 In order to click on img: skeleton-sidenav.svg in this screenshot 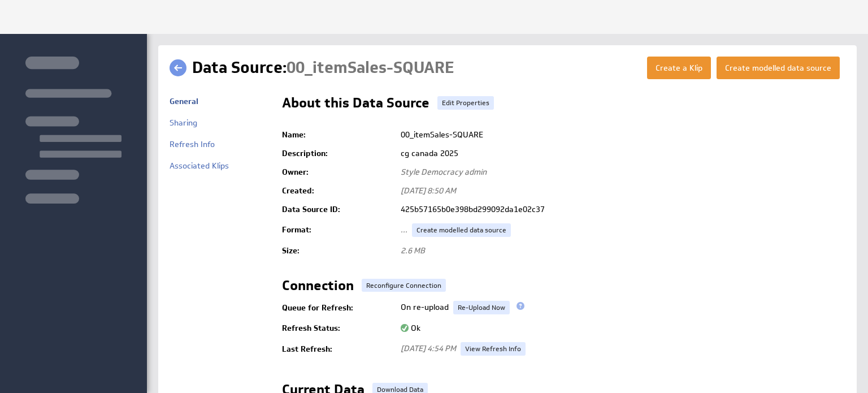, I will do `click(74, 130)`.